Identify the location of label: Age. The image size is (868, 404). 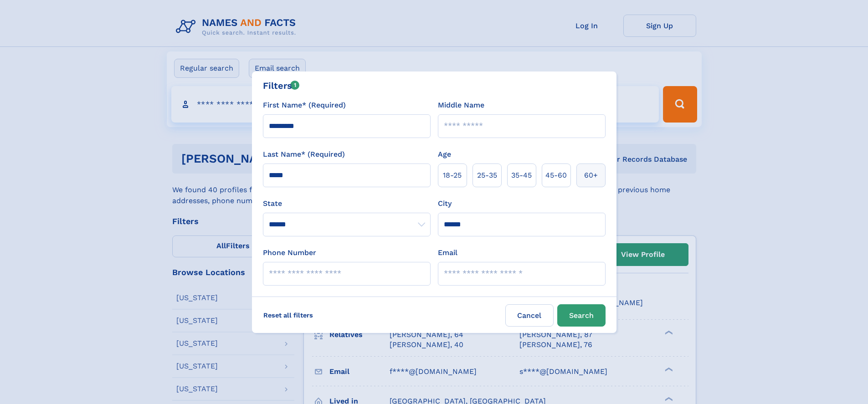
(444, 154).